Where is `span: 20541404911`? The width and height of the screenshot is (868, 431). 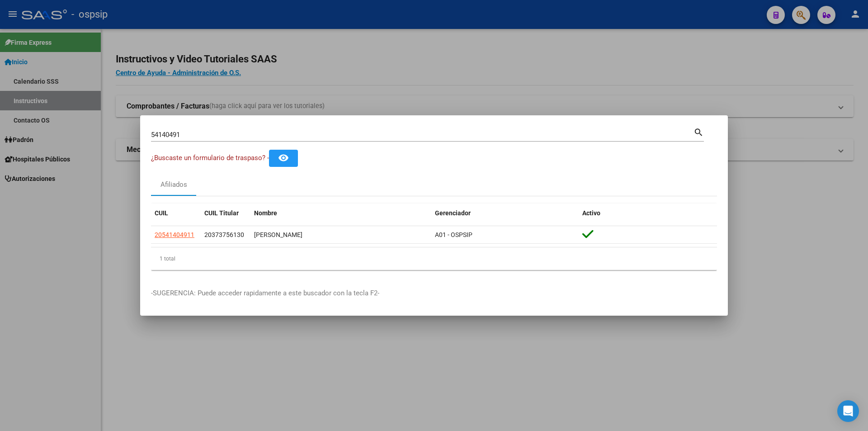 span: 20541404911 is located at coordinates (174, 235).